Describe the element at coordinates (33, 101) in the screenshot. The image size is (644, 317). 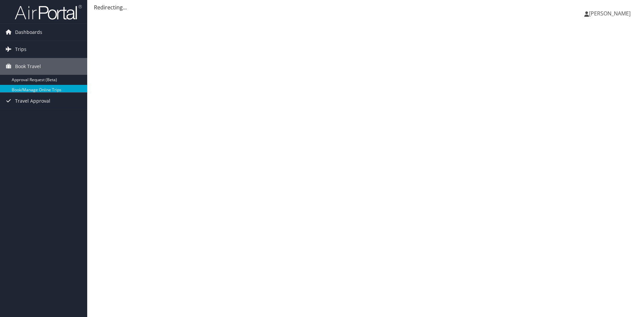
I see `span: Travel Approval` at that location.